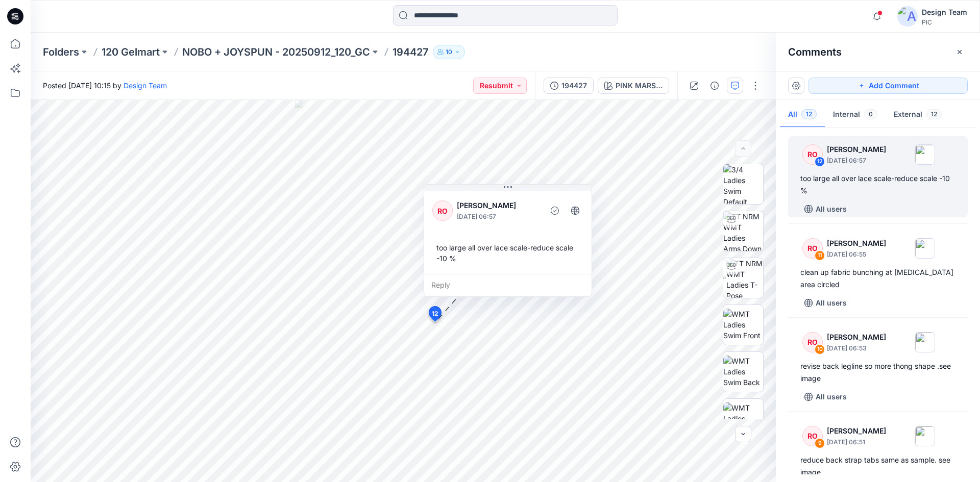  Describe the element at coordinates (820, 255) in the screenshot. I see `div: 11` at that location.